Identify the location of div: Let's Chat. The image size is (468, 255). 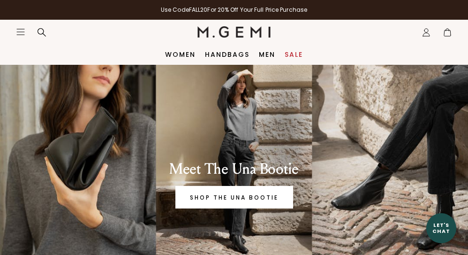
(441, 227).